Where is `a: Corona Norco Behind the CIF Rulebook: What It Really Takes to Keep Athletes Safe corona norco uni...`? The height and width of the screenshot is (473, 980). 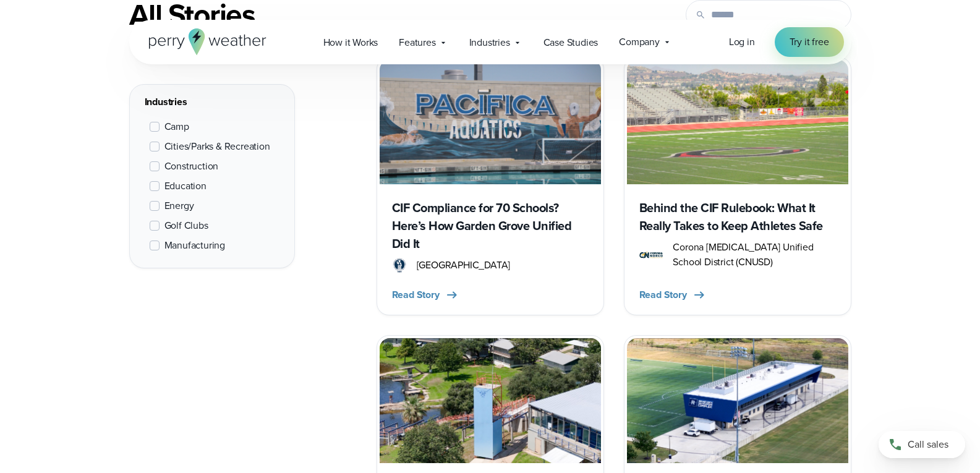 a: Corona Norco Behind the CIF Rulebook: What It Really Takes to Keep Athletes Safe corona norco uni... is located at coordinates (737, 186).